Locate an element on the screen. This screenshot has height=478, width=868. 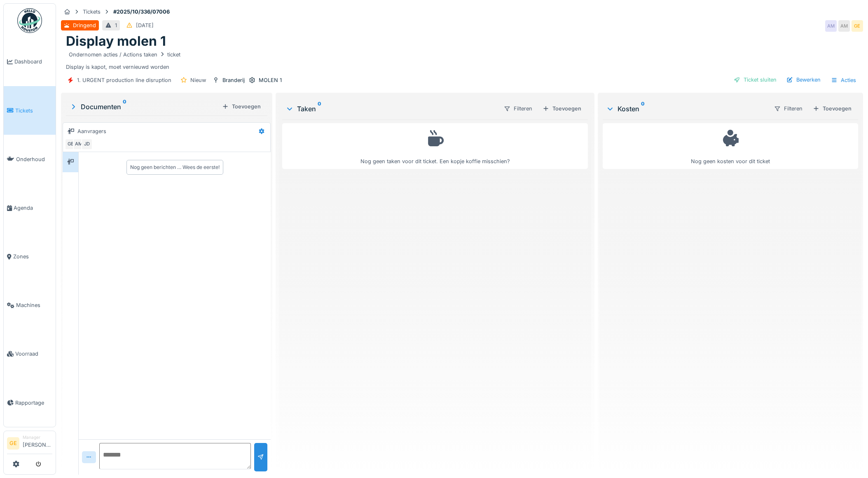
div: JD is located at coordinates (87, 144).